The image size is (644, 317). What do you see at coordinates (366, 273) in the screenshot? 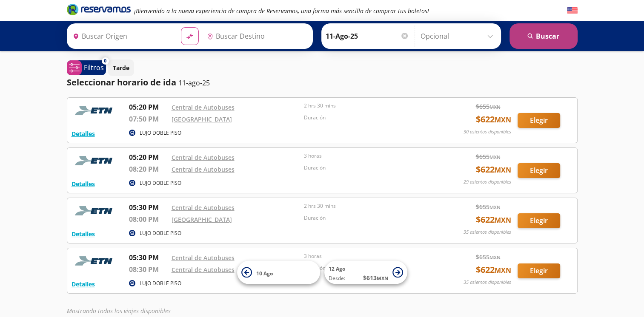
I see `button: 12 AgoDesde:$613MXN` at bounding box center [366, 273].